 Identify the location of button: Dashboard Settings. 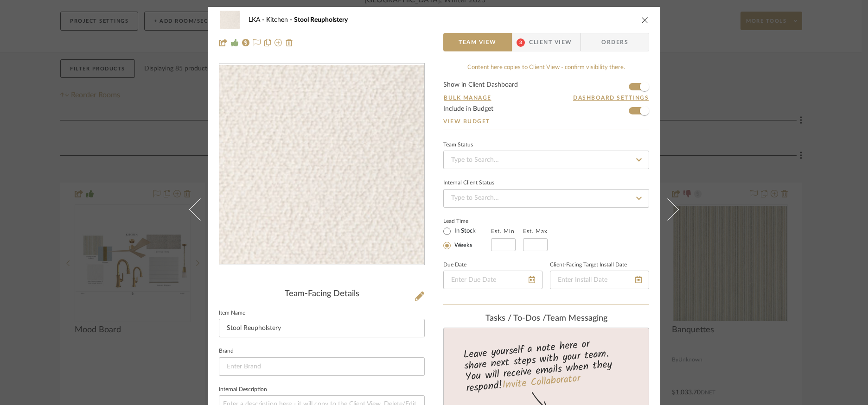
(610, 98).